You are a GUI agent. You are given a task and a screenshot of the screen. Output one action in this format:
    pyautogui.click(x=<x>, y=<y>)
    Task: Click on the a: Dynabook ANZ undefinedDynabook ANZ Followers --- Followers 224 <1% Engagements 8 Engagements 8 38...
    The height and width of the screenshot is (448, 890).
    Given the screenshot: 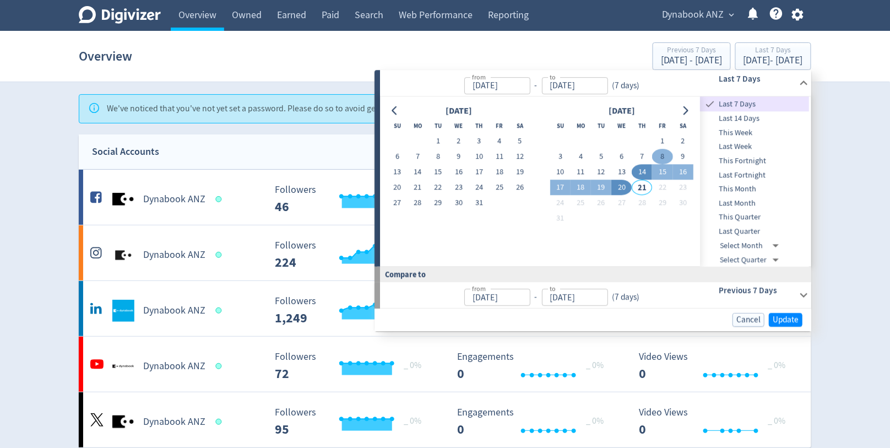 What is the action you would take?
    pyautogui.click(x=445, y=253)
    